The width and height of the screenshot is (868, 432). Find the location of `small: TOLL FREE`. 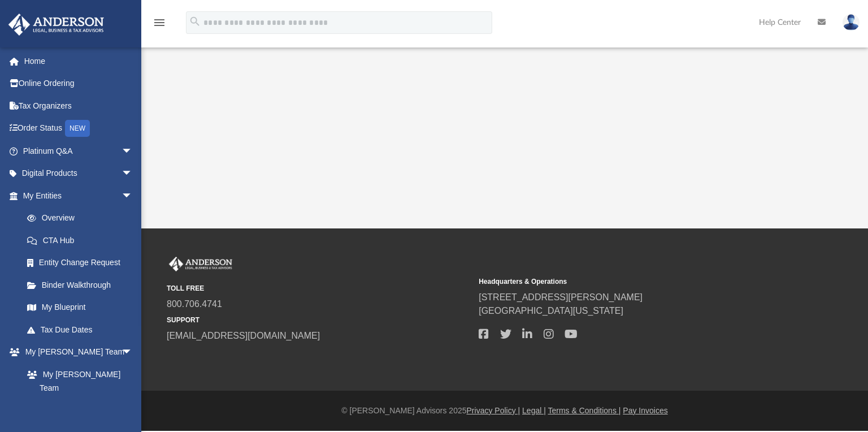

small: TOLL FREE is located at coordinates (319, 288).